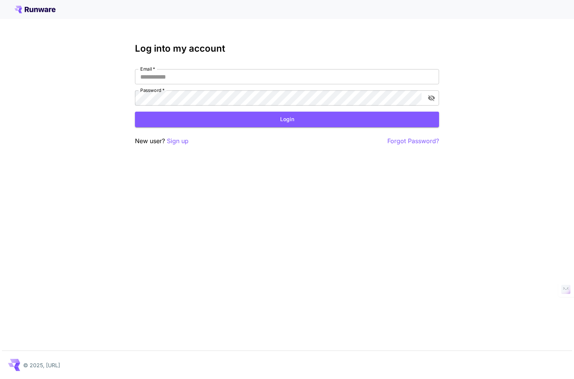  What do you see at coordinates (178, 141) in the screenshot?
I see `button: Sign up` at bounding box center [178, 141].